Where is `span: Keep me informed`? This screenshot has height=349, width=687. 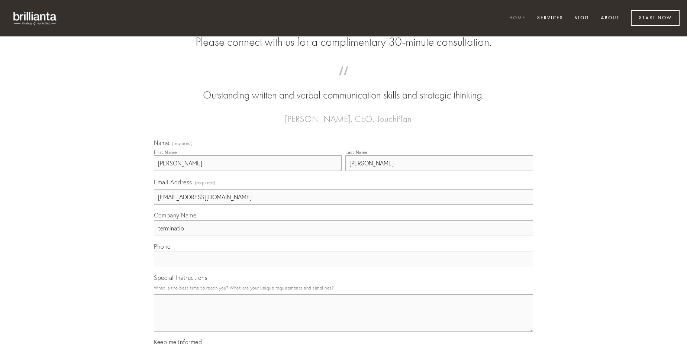
span: Keep me informed is located at coordinates (178, 342).